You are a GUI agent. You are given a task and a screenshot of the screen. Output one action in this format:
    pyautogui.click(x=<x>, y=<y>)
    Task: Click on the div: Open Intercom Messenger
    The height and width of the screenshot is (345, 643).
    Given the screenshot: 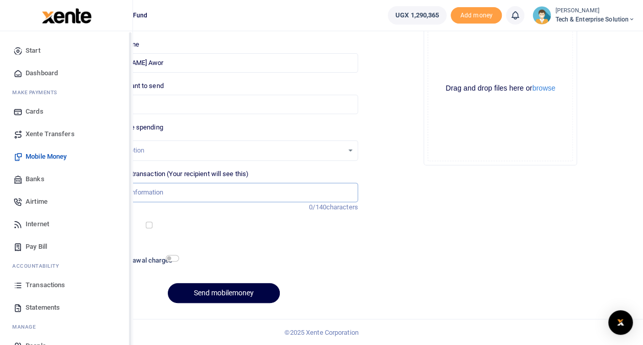 What is the action you would take?
    pyautogui.click(x=620, y=322)
    